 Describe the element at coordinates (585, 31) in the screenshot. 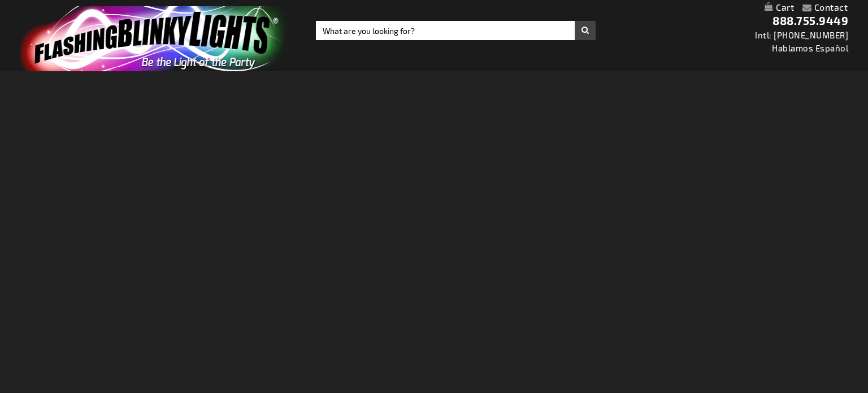

I see `button: Search` at that location.